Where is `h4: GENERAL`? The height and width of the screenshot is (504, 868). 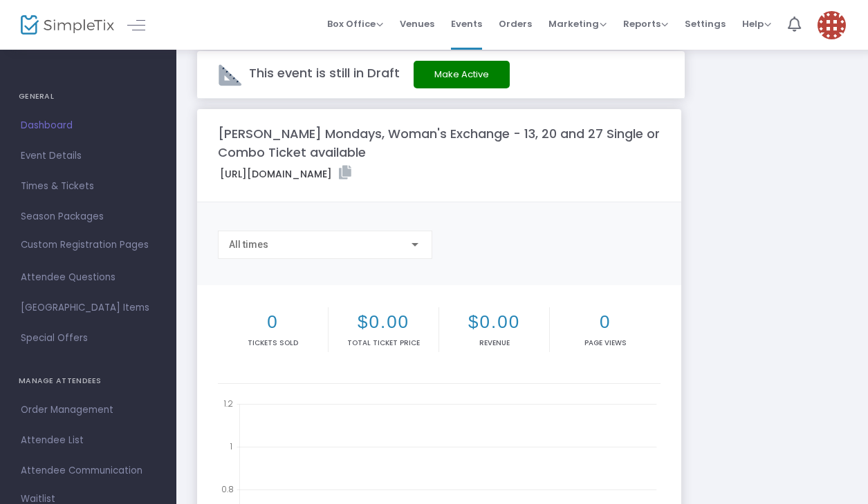 h4: GENERAL is located at coordinates (88, 97).